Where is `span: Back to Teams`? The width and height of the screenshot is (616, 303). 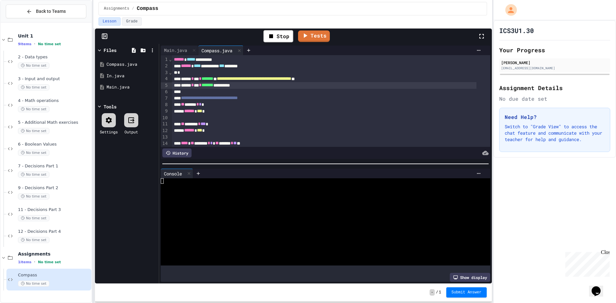
span: Back to Teams is located at coordinates (51, 11).